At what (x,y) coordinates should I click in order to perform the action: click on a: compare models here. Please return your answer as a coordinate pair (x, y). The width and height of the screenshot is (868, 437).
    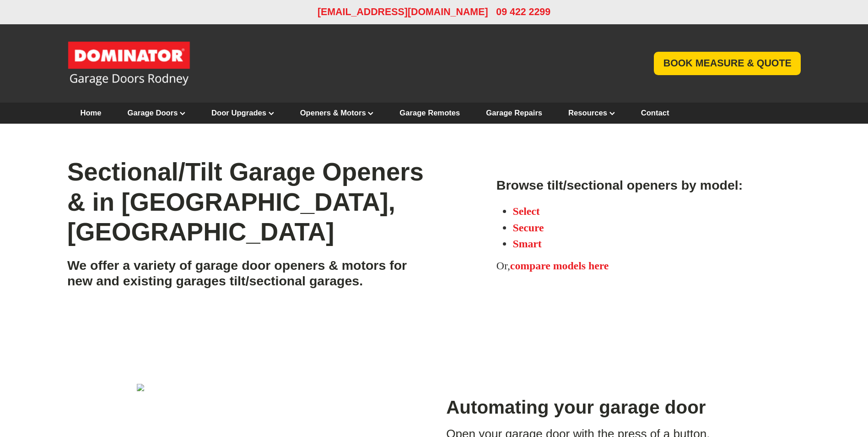
    Looking at the image, I should click on (559, 265).